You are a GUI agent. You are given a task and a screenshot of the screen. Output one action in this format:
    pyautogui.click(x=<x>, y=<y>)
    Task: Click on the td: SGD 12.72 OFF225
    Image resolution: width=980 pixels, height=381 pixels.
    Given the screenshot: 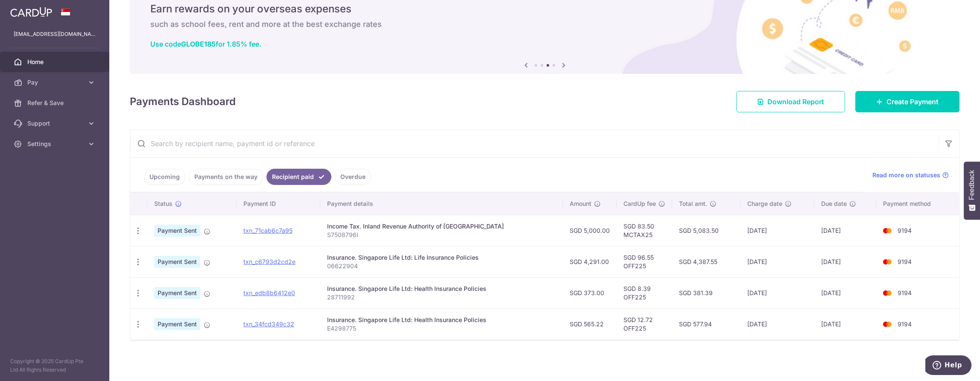 What is the action you would take?
    pyautogui.click(x=644, y=324)
    